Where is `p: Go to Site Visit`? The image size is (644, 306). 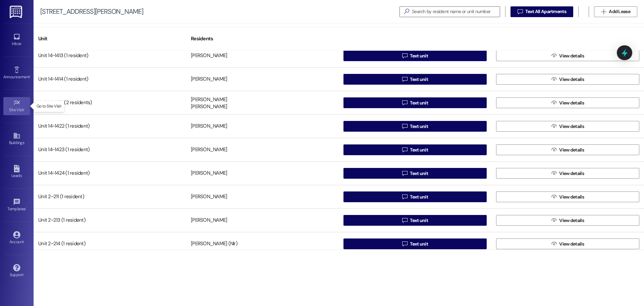 p: Go to Site Visit is located at coordinates (49, 106).